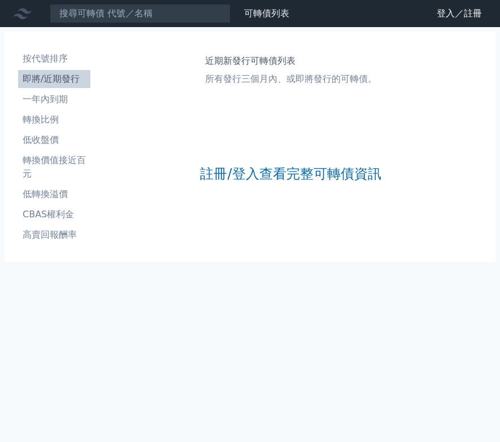 The width and height of the screenshot is (500, 442). Describe the element at coordinates (54, 79) in the screenshot. I see `a: 即將/近期發行` at that location.